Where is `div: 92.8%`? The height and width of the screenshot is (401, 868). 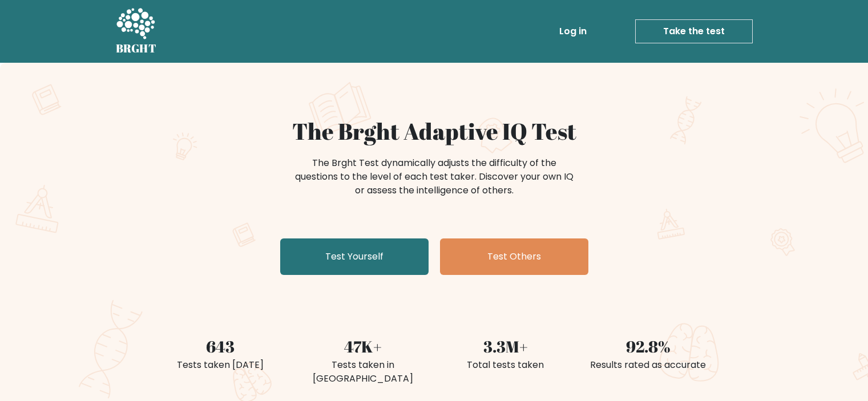
div: 92.8% is located at coordinates (648, 346).